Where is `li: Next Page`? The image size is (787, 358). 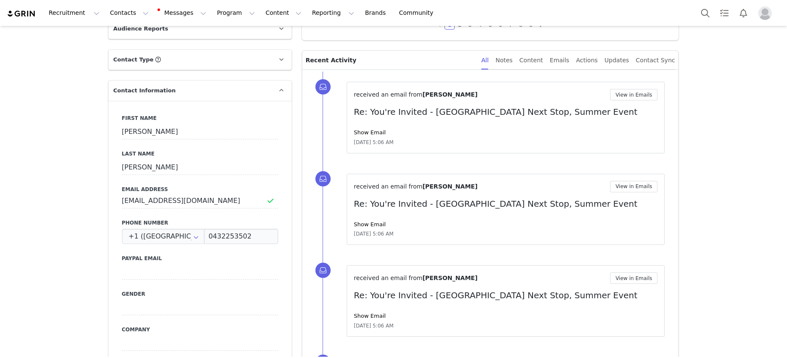 li: Next Page is located at coordinates (541, 25).